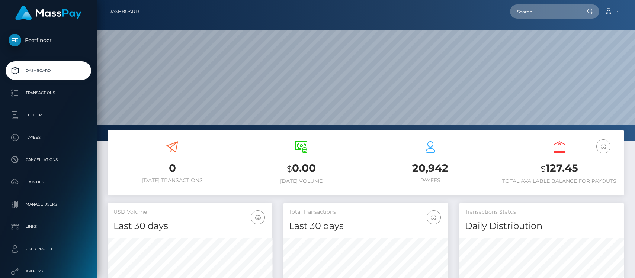 Image resolution: width=635 pixels, height=278 pixels. I want to click on a: Manage Users, so click(48, 204).